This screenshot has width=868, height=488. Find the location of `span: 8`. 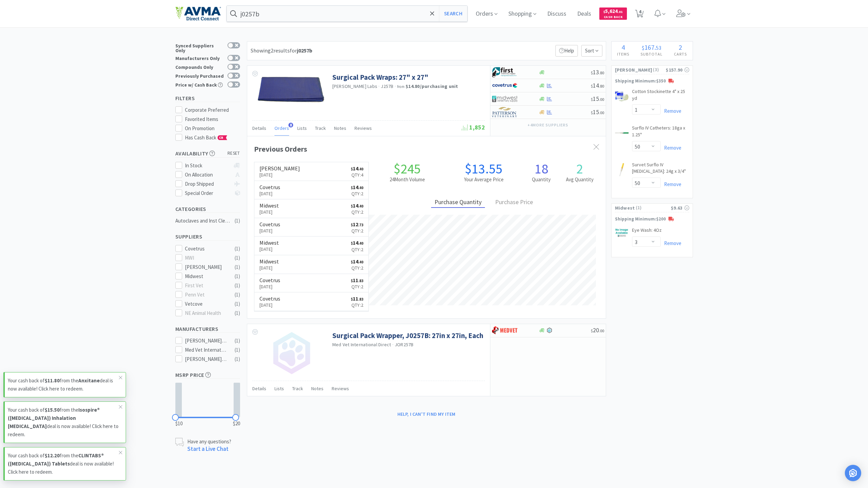

span: 8 is located at coordinates (290, 125).